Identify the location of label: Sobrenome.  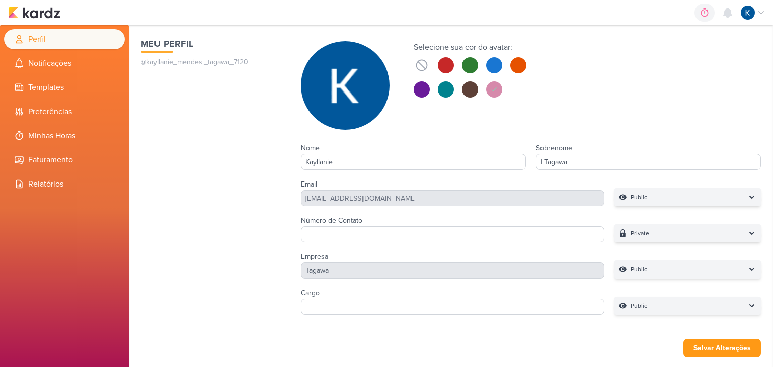
(554, 148).